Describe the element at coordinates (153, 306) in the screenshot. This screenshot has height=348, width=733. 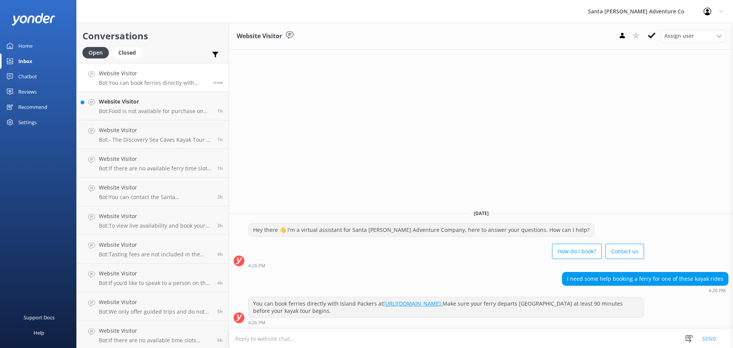
I see `a: Website VisitorBot:We only offer guided trips and do not rent equipment. If you're interested in ...` at that location.